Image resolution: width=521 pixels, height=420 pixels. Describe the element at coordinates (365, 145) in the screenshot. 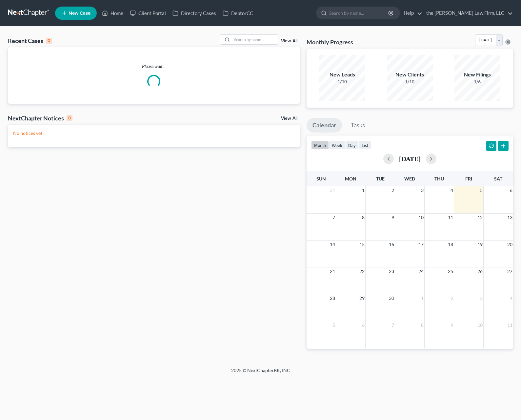

I see `button: list` at that location.